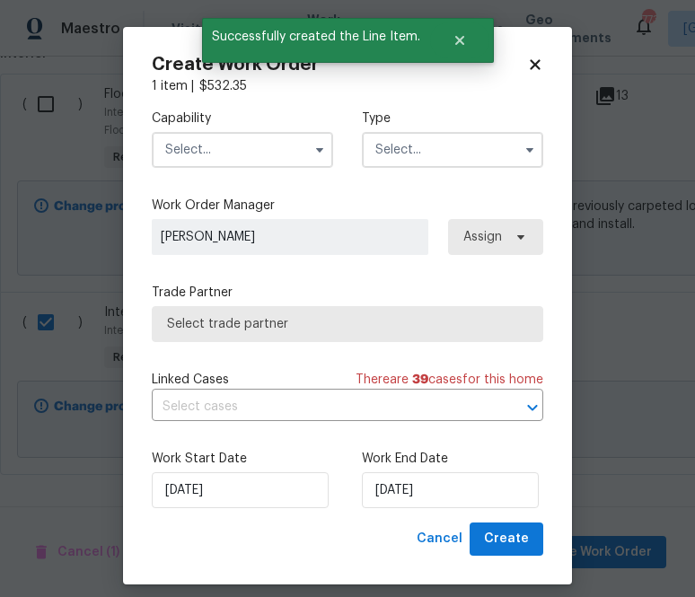 The width and height of the screenshot is (695, 597). Describe the element at coordinates (340, 65) in the screenshot. I see `h2: Create Work Order` at that location.